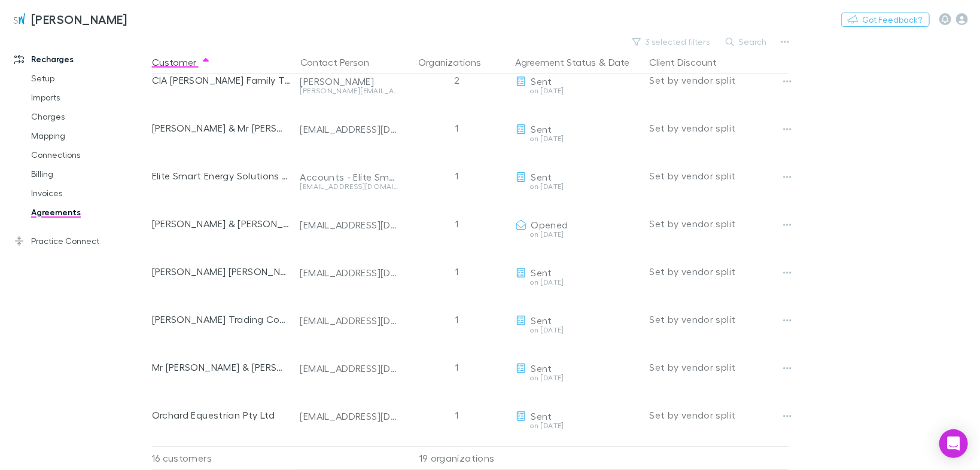 The width and height of the screenshot is (980, 470). Describe the element at coordinates (457, 80) in the screenshot. I see `div: 2` at that location.